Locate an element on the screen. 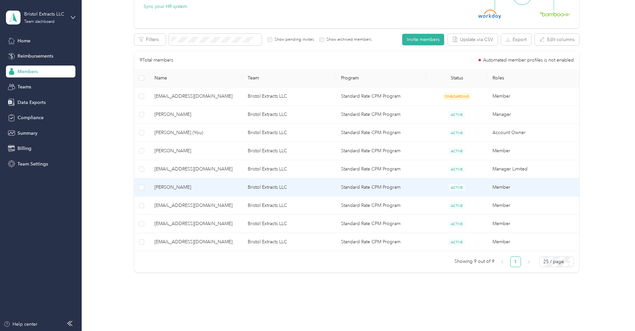 The width and height of the screenshot is (635, 331). td: Peter D Minotti (You) is located at coordinates (196, 133).